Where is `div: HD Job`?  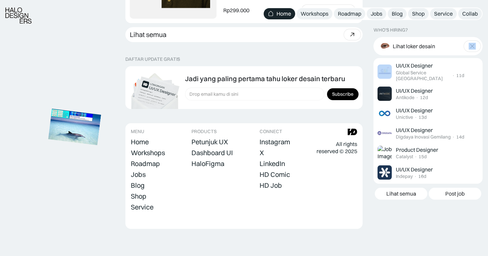 div: HD Job is located at coordinates (271, 185).